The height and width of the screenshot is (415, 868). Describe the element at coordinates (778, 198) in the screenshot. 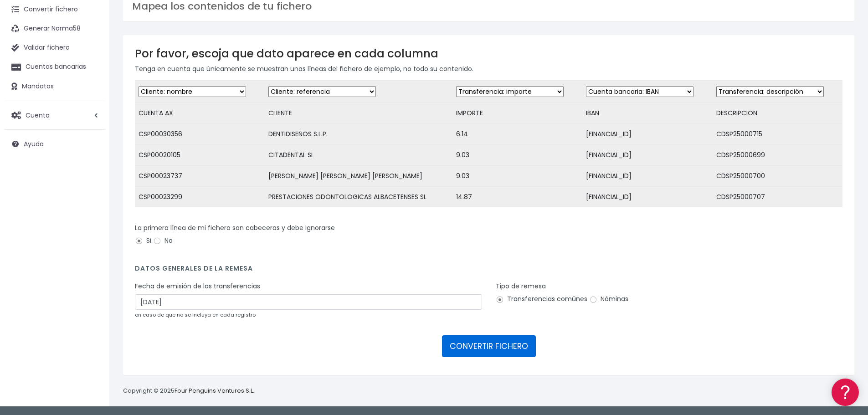

I see `td: CDSP25000707` at that location.